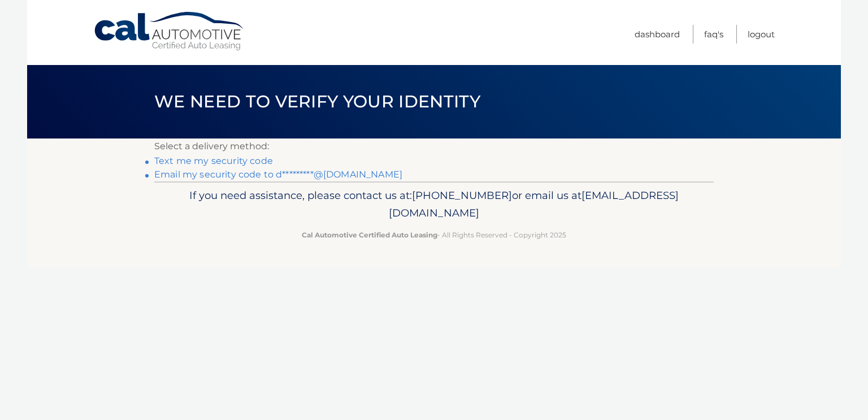 The image size is (868, 420). I want to click on a: Text me my security code, so click(214, 161).